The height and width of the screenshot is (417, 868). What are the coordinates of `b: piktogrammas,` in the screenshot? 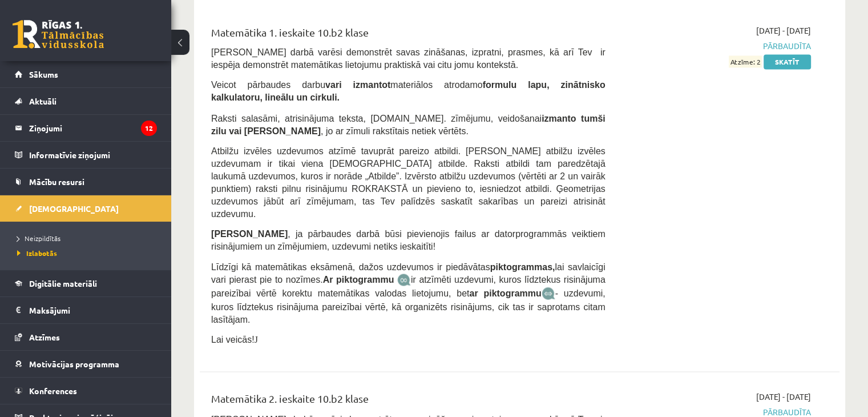 It's located at (523, 266).